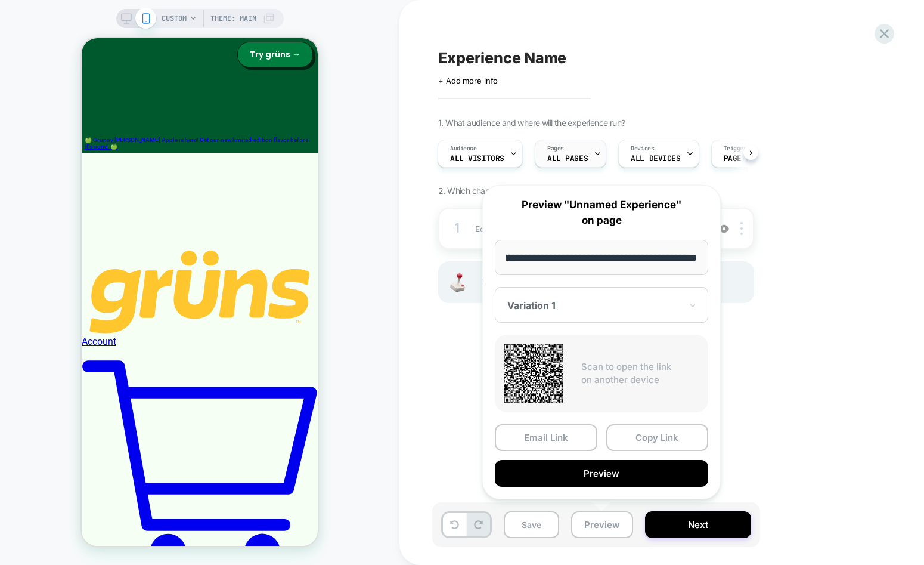 Image resolution: width=924 pixels, height=565 pixels. I want to click on p: Preview "Unnamed Experience" on page, so click(602, 212).